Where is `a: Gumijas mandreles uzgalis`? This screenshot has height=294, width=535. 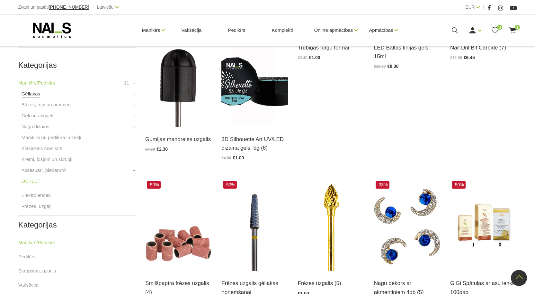
a: Gumijas mandreles uzgalis is located at coordinates (178, 139).